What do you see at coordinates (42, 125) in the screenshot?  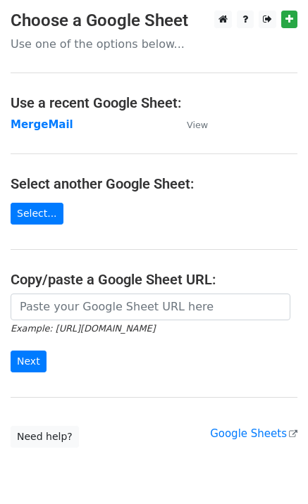 I see `a: MergeMail` at bounding box center [42, 125].